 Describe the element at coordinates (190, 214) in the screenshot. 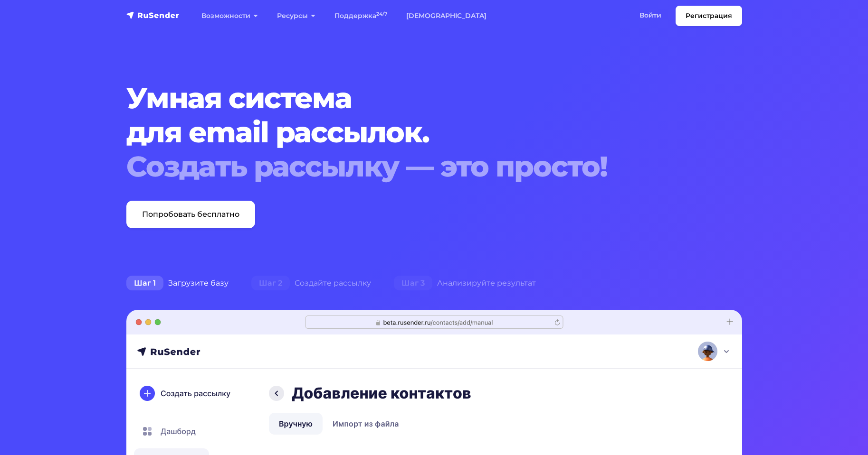

I see `a: Попробовать бесплатно` at that location.